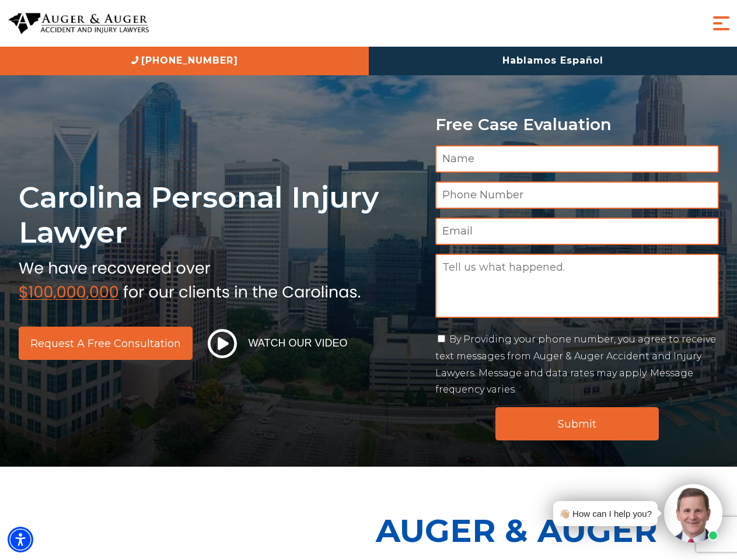 The height and width of the screenshot is (560, 737). What do you see at coordinates (577, 231) in the screenshot?
I see `input: Email` at bounding box center [577, 231].